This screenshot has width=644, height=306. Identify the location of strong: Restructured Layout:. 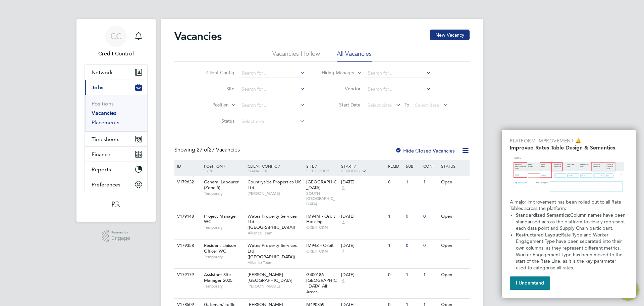
(538, 235).